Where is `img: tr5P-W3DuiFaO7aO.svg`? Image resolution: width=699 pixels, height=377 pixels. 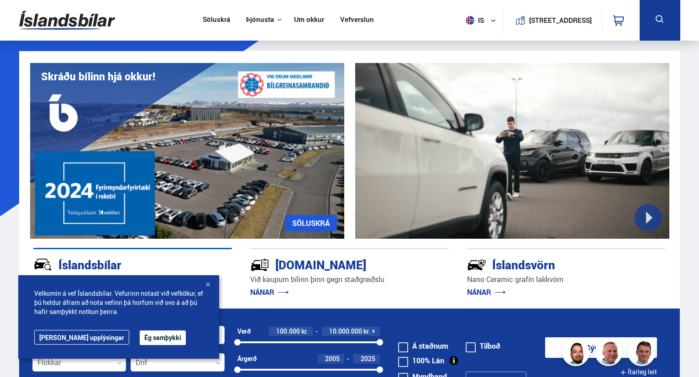 img: tr5P-W3DuiFaO7aO.svg is located at coordinates (260, 265).